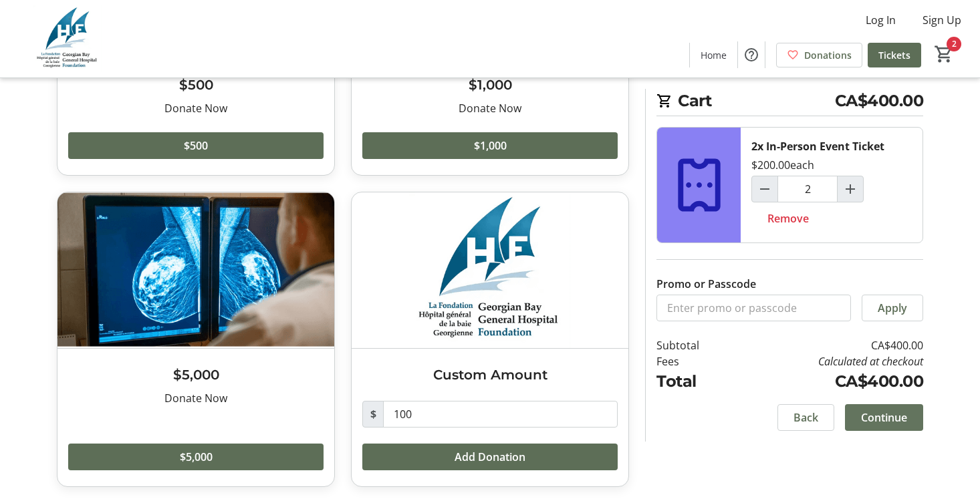  I want to click on img: $5,000, so click(196, 270).